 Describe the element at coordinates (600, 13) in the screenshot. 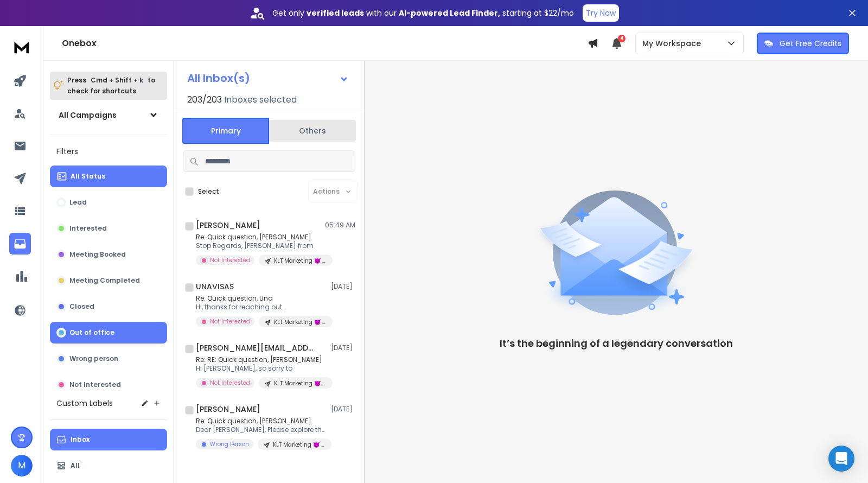

I see `button: Try Now` at that location.